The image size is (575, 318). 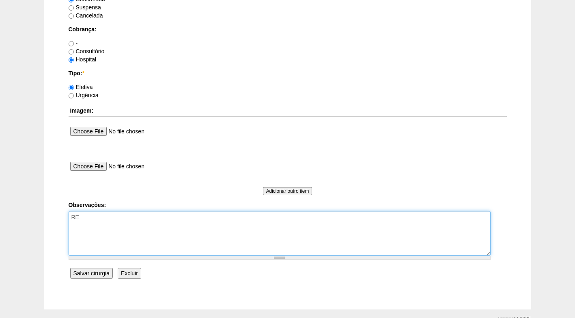 I want to click on span: Este campo é obrigatório., so click(x=83, y=73).